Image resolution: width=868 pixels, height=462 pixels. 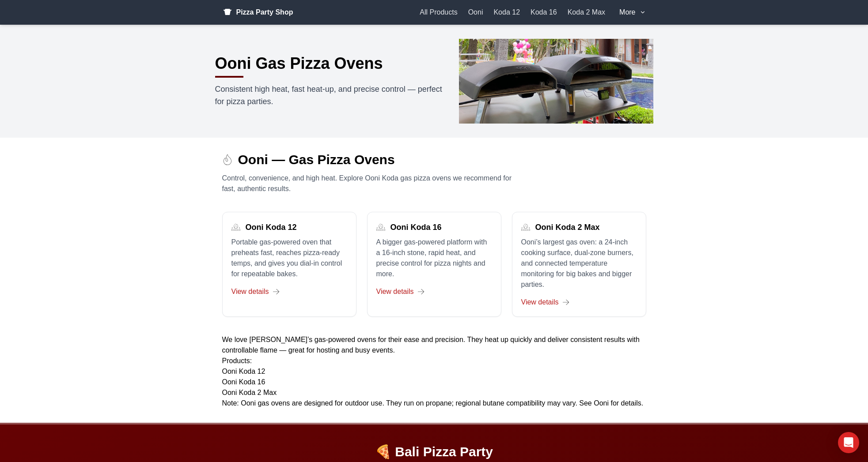 What do you see at coordinates (265, 13) in the screenshot?
I see `span: Pizza Party Shop` at bounding box center [265, 13].